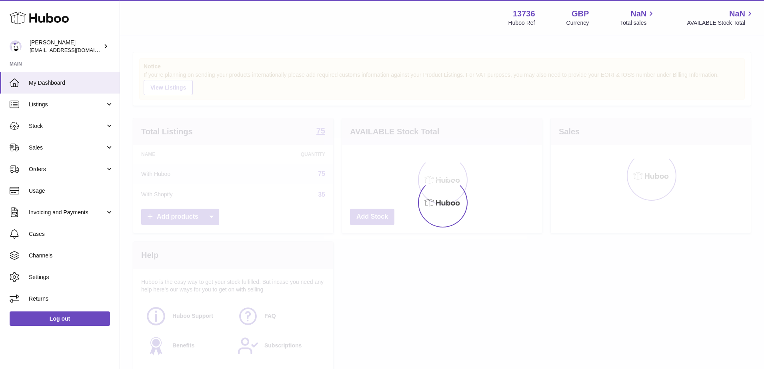  What do you see at coordinates (720, 23) in the screenshot?
I see `span: AVAILABLE Stock Total` at bounding box center [720, 23].